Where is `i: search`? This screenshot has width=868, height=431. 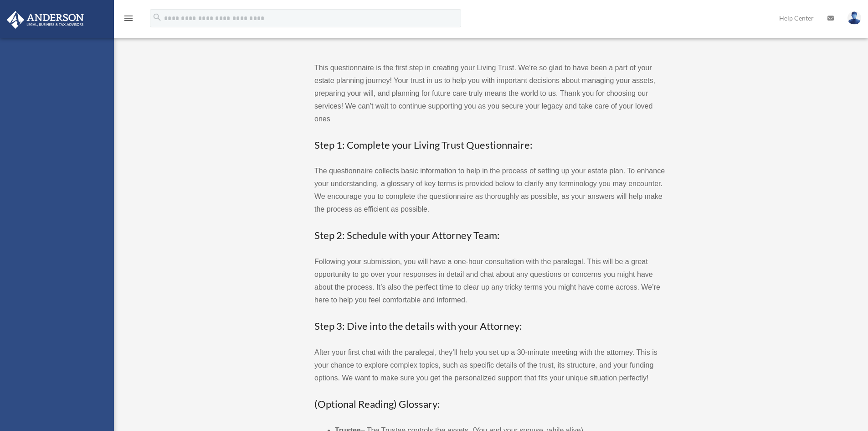 i: search is located at coordinates (158, 18).